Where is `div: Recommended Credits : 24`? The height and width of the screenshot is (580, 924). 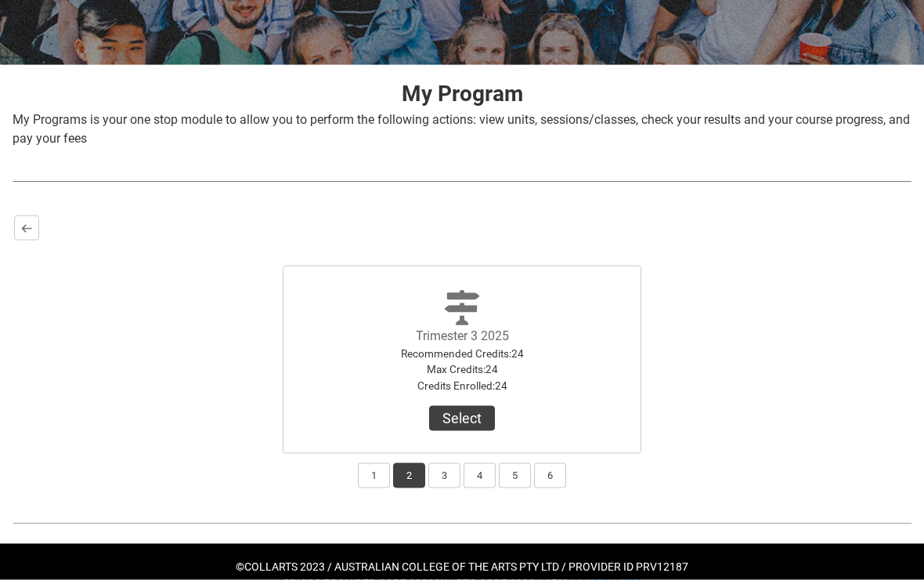
div: Recommended Credits : 24 is located at coordinates (462, 353).